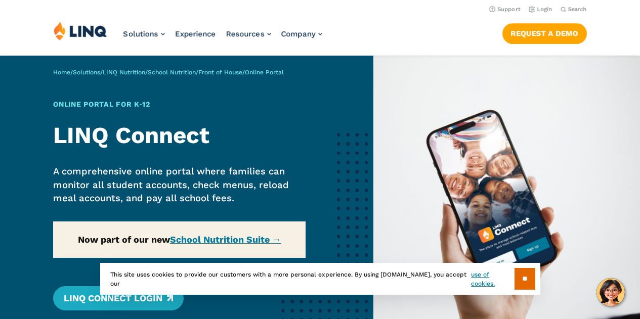 The image size is (640, 319). Describe the element at coordinates (611, 293) in the screenshot. I see `button: Hello, have a question? Let’s chat.` at that location.